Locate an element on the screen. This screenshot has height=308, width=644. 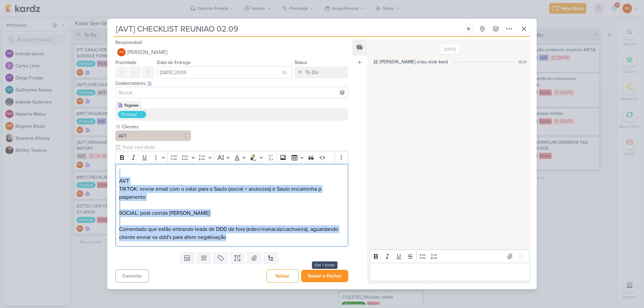
p: Comentado que estão entrando leads de DDD de fora (eden/manacás/cachoeira), aguardando cliente en... is located at coordinates (232, 233).